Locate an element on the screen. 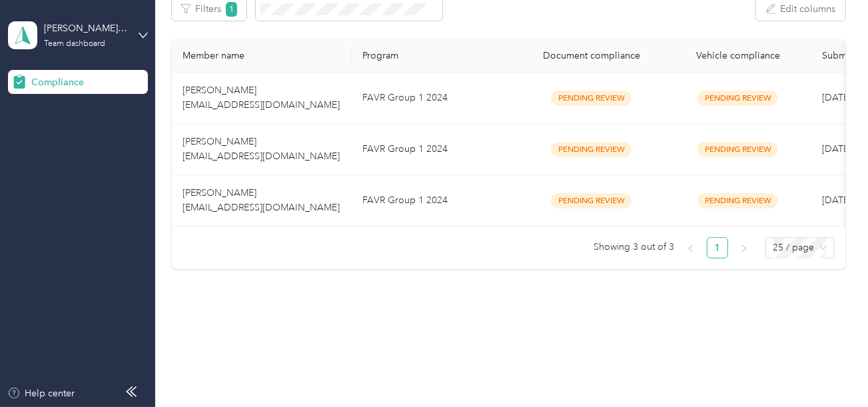 The image size is (868, 407). a: 1 is located at coordinates (718, 248).